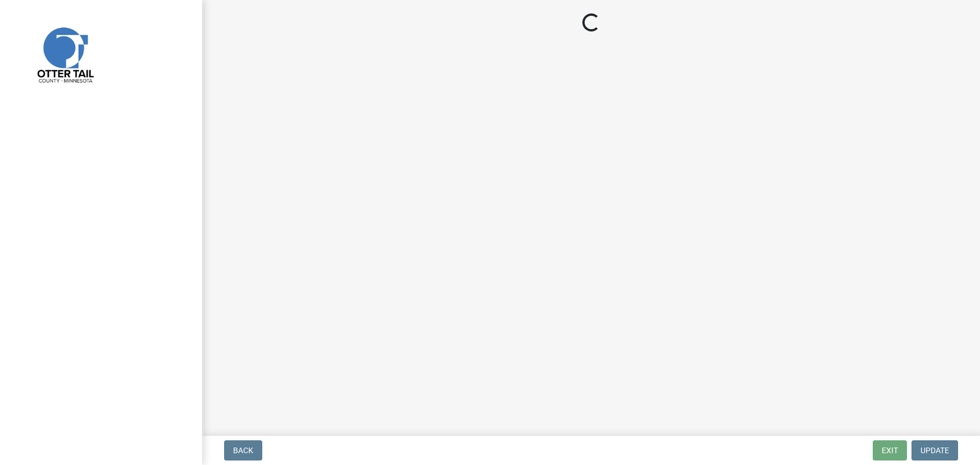  I want to click on button: Exit, so click(890, 450).